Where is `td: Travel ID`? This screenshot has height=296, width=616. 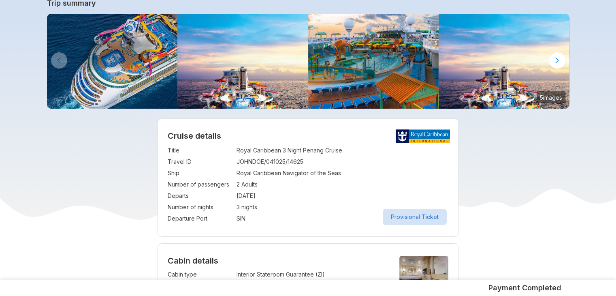 td: Travel ID is located at coordinates (200, 162).